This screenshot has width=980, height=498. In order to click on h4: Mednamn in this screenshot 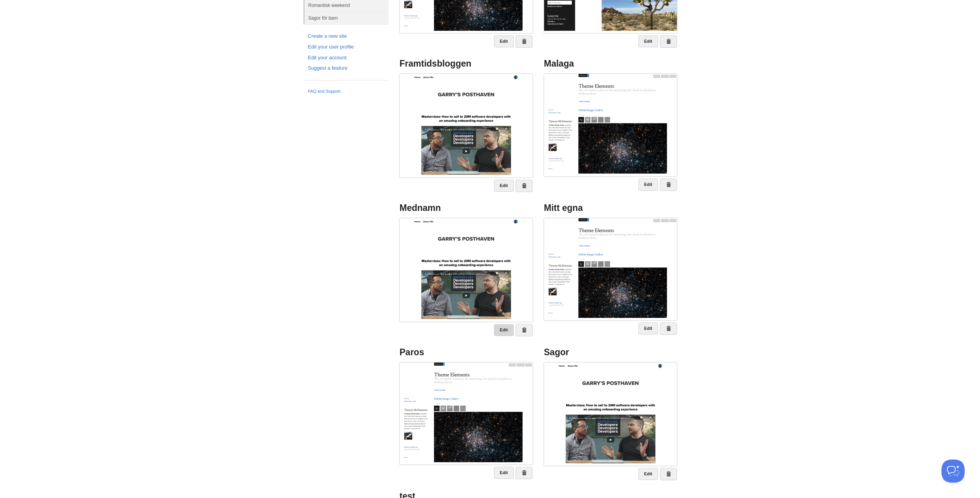, I will do `click(466, 208)`.